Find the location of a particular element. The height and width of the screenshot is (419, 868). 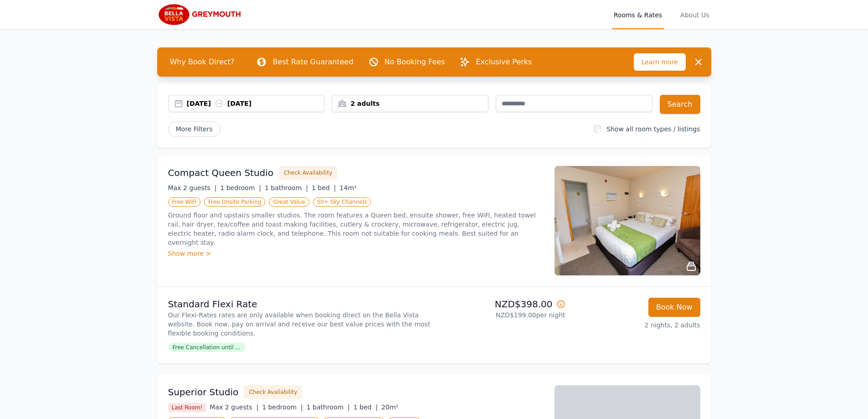

p: Standard Flexi Rate is located at coordinates (299, 304).